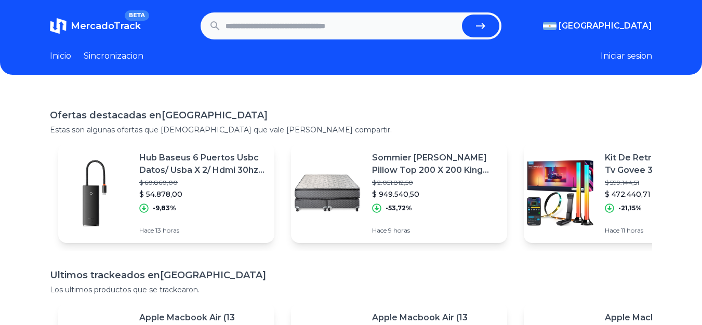 The height and width of the screenshot is (325, 702). What do you see at coordinates (137, 16) in the screenshot?
I see `span: BETA` at bounding box center [137, 16].